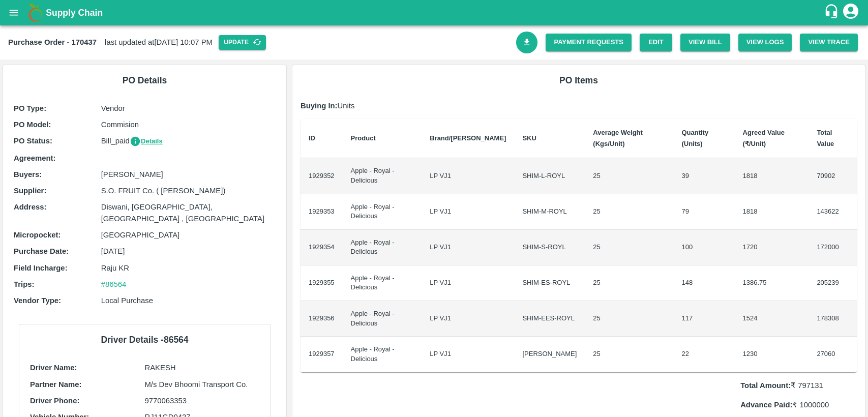 This screenshot has height=417, width=868. Describe the element at coordinates (188, 300) in the screenshot. I see `p: Local Purchase` at that location.